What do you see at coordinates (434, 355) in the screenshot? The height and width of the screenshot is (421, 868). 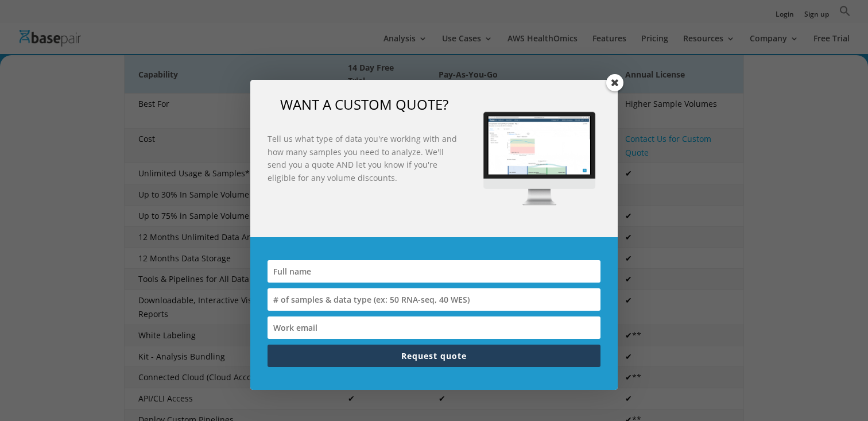 I see `span: Request quote` at bounding box center [434, 355].